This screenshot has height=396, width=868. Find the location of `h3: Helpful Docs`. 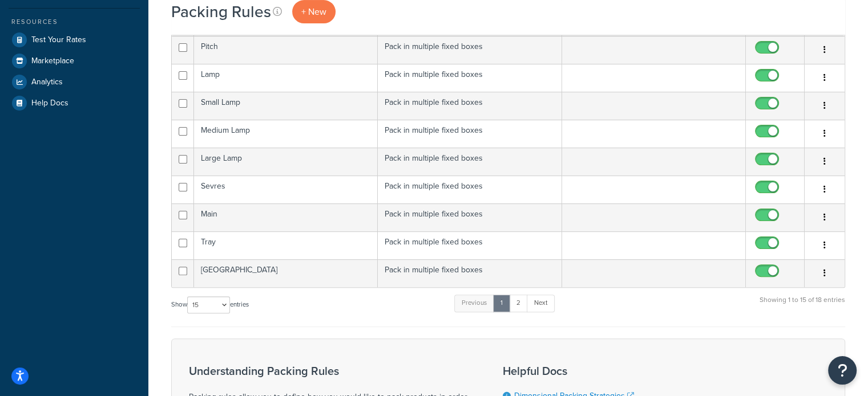

h3: Helpful Docs is located at coordinates (606, 371).